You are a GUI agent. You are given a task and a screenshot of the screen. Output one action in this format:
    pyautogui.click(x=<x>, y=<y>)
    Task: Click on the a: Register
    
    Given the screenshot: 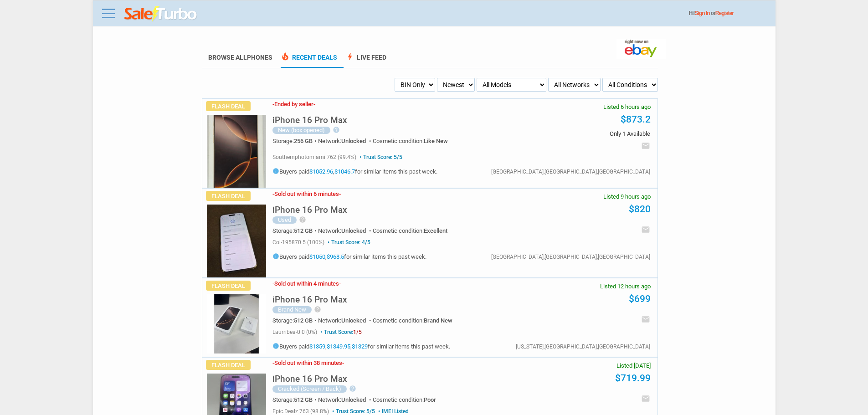 What is the action you would take?
    pyautogui.click(x=724, y=13)
    